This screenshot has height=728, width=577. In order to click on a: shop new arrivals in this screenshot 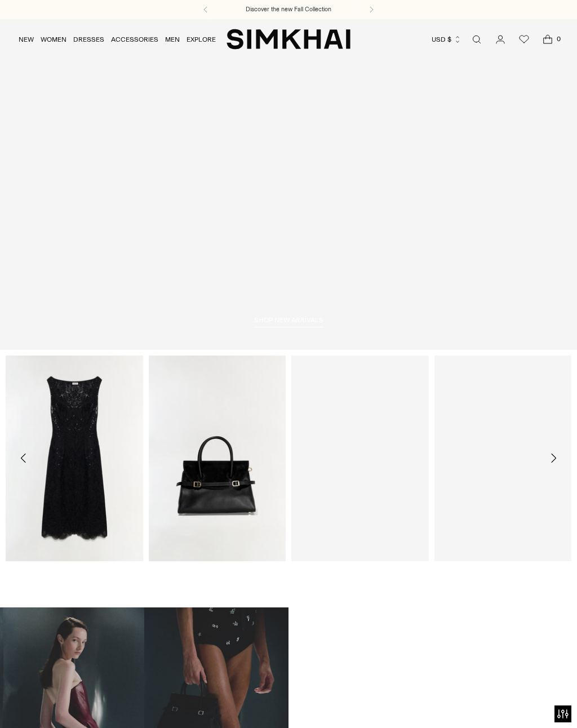, I will do `click(289, 322)`.